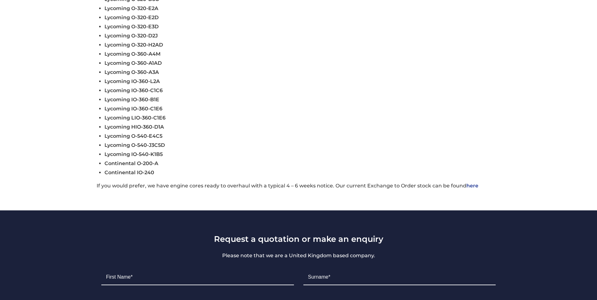 Image resolution: width=597 pixels, height=300 pixels. Describe the element at coordinates (132, 54) in the screenshot. I see `span: Lycoming O-360-A4M` at that location.